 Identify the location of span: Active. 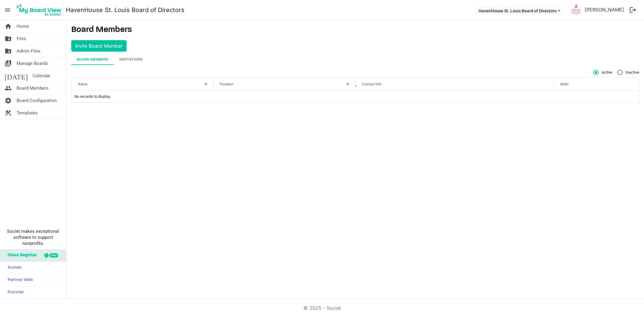
(602, 72).